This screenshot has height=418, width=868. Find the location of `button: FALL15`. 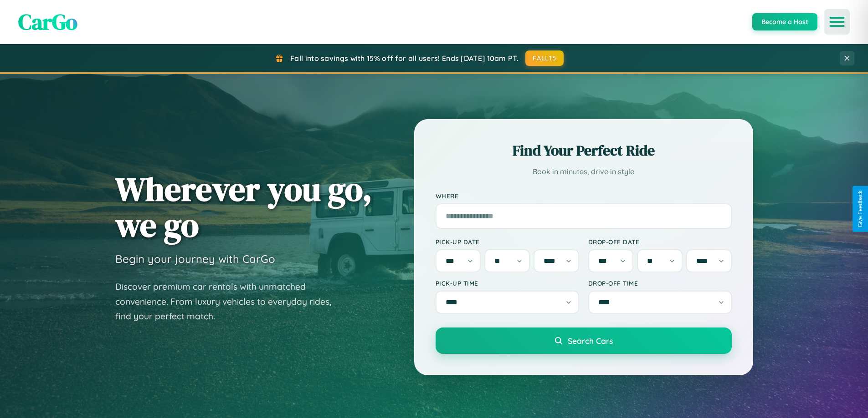

button: FALL15 is located at coordinates (545, 58).